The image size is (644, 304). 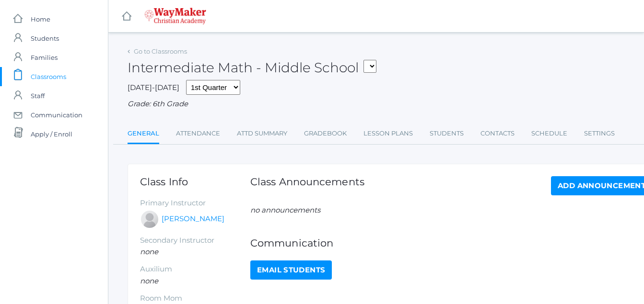 I want to click on h1: Class Announcements, so click(x=307, y=185).